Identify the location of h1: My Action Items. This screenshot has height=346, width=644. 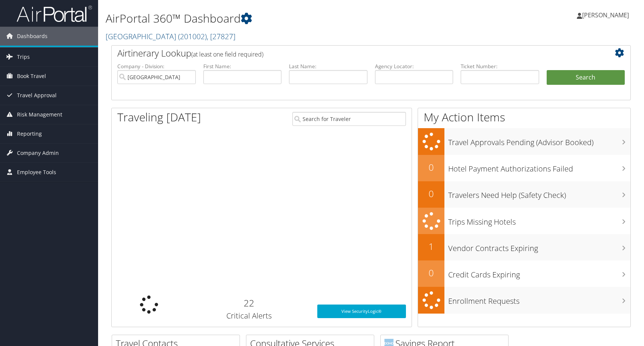
(524, 118).